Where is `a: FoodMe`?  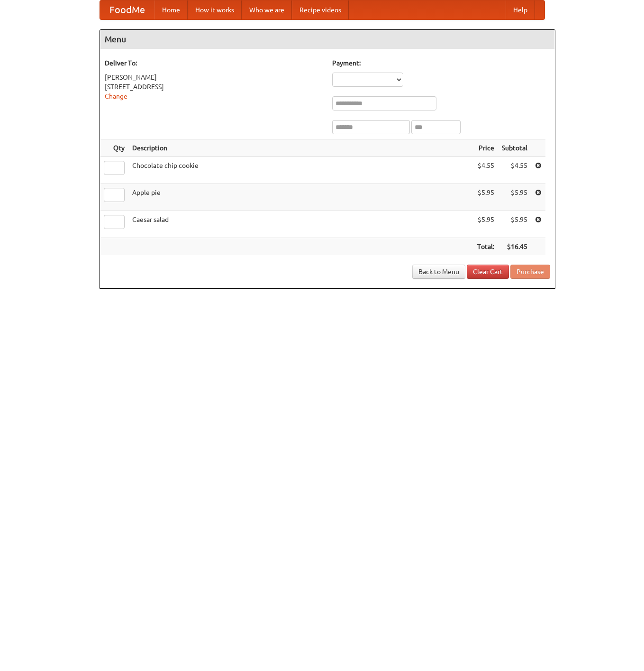 a: FoodMe is located at coordinates (127, 10).